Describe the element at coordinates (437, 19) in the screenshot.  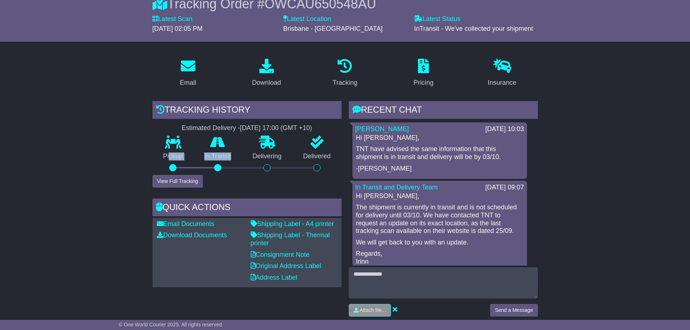
I see `label: Latest Status` at that location.